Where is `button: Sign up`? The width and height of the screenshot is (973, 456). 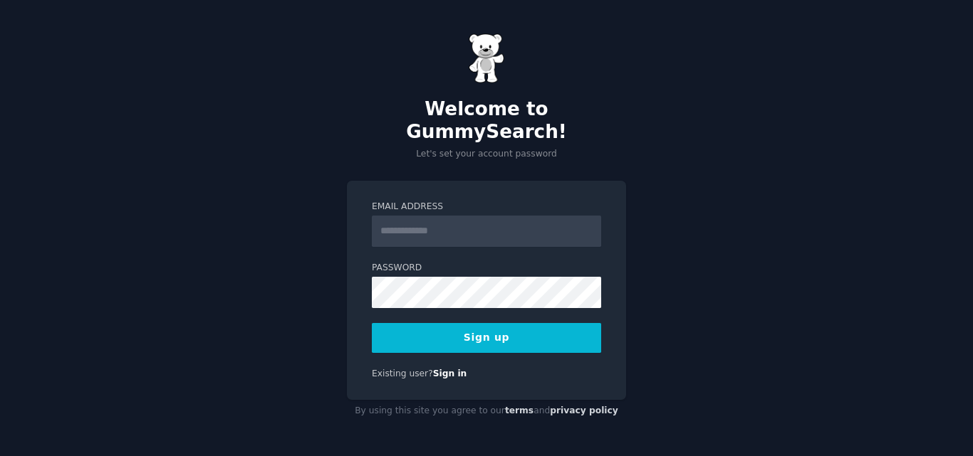 button: Sign up is located at coordinates (486, 338).